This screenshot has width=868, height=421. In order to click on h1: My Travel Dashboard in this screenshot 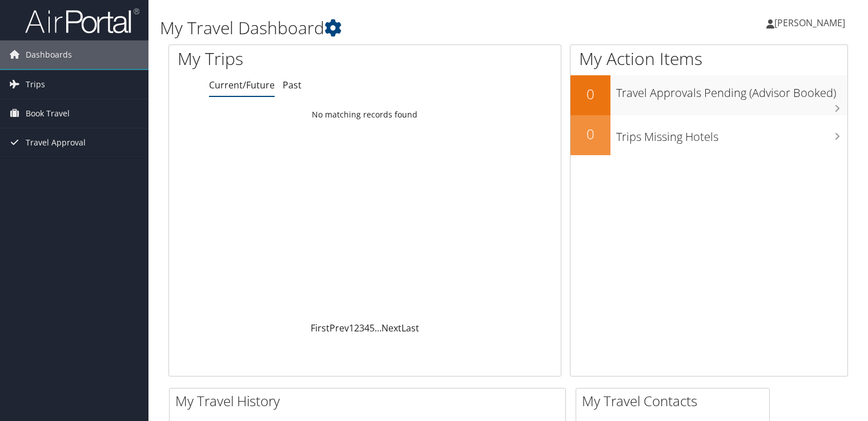, I will do `click(392, 28)`.